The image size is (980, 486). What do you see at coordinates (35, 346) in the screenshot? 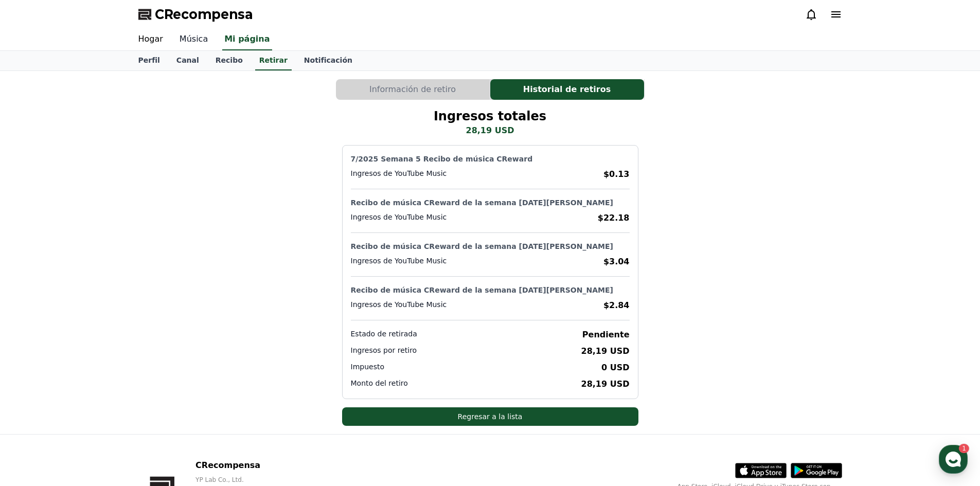
I see `span: Home` at bounding box center [35, 346].